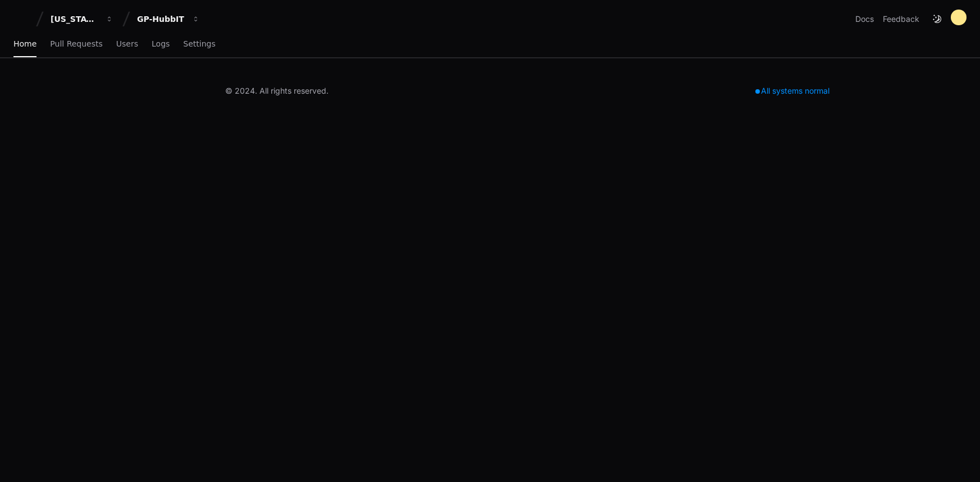  Describe the element at coordinates (277, 91) in the screenshot. I see `div: © 2024. All rights reserved.` at that location.